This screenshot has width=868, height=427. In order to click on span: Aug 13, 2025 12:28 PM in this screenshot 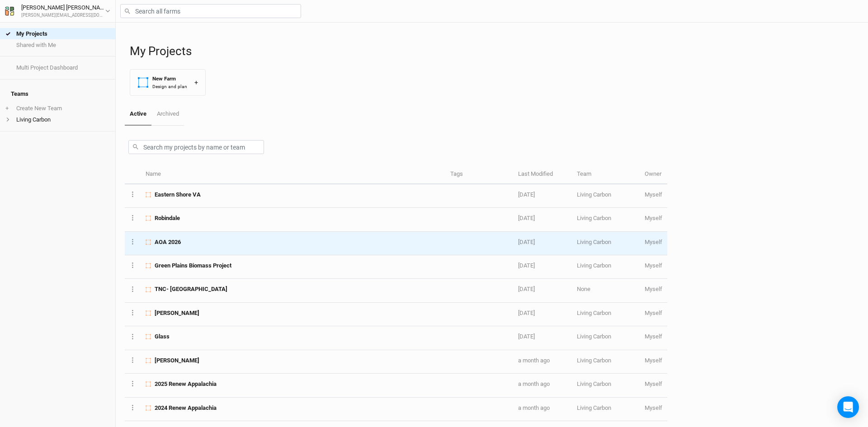, I will do `click(526, 313)`.